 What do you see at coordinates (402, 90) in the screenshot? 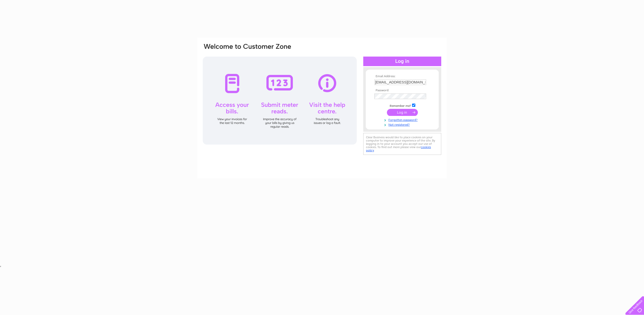
I see `th: Password:` at bounding box center [402, 90].